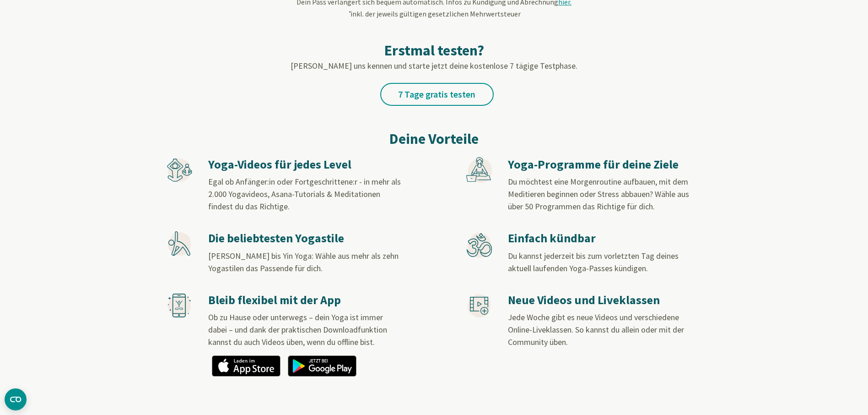 Image resolution: width=868 pixels, height=415 pixels. I want to click on span: Du möchtest eine Morgenroutine aufbauen, mit dem Meditieren beginnen oder Stress abbauen? Wähle a..., so click(599, 194).